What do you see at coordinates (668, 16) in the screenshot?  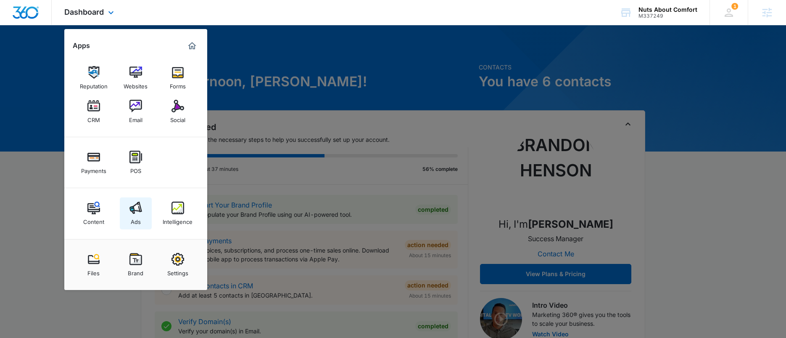 I see `div: account id` at bounding box center [668, 16].